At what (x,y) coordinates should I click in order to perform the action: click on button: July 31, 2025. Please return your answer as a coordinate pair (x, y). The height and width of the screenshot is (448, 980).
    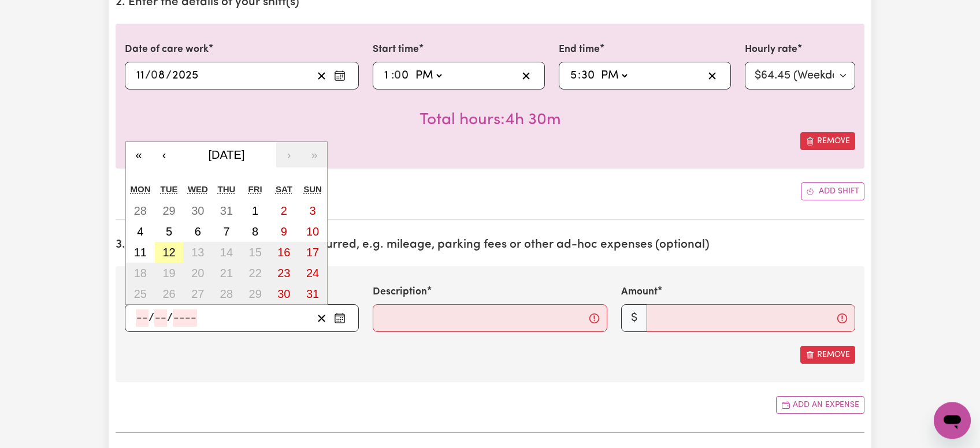
    Looking at the image, I should click on (226, 211).